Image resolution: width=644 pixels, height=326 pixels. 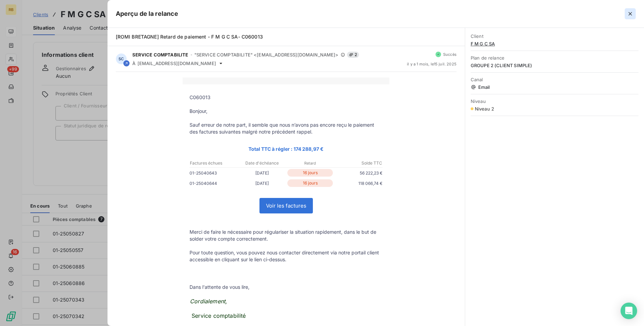 What do you see at coordinates (286, 111) in the screenshot?
I see `p: Bonjour,` at bounding box center [286, 111].